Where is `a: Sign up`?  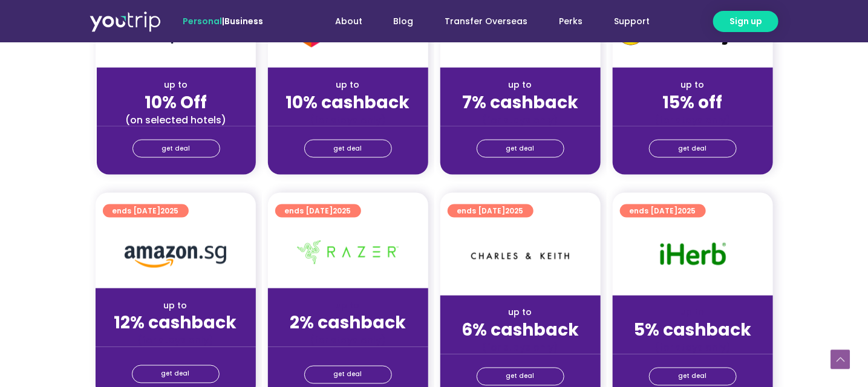
a: Sign up is located at coordinates (746, 21).